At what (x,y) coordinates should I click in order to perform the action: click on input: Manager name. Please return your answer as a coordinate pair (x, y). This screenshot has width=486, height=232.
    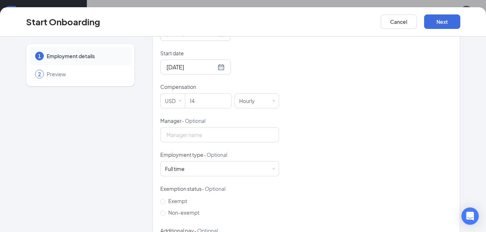
    Looking at the image, I should click on (220, 135).